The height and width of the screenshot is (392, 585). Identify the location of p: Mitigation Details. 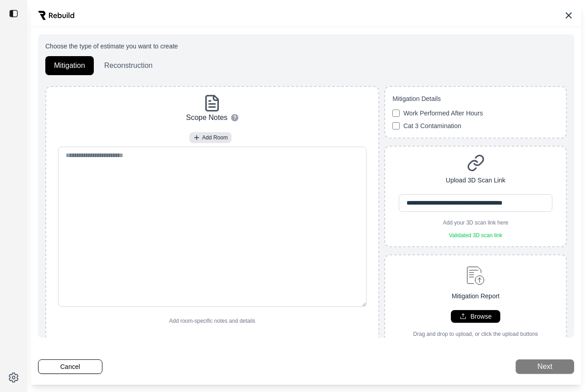
(475, 99).